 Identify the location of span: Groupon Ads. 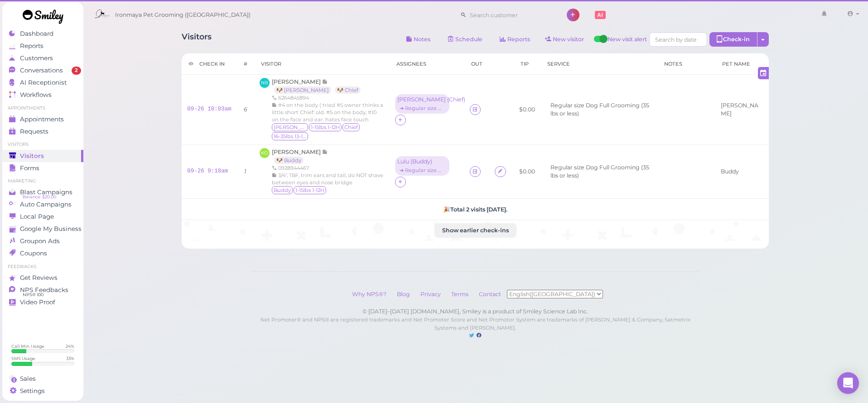
(39, 241).